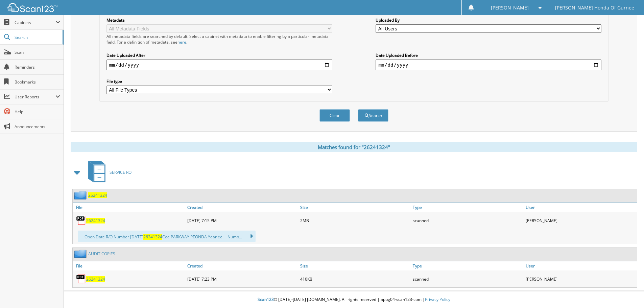 This screenshot has width=644, height=308. What do you see at coordinates (219, 81) in the screenshot?
I see `label: File type` at bounding box center [219, 81].